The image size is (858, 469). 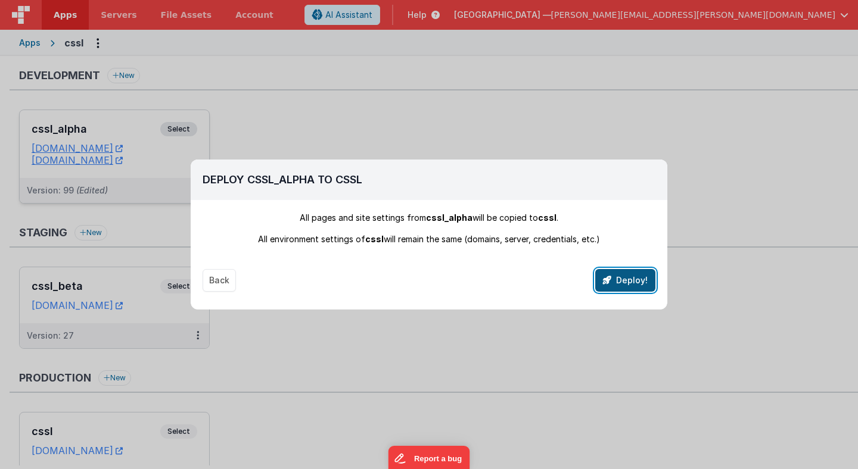 What do you see at coordinates (429, 218) in the screenshot?
I see `div: All pages and site settings from will be copied to .` at bounding box center [429, 218].